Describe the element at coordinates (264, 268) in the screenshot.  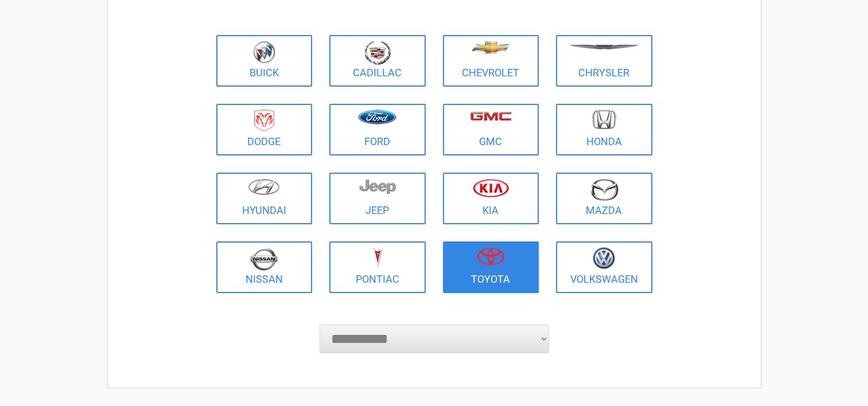
I see `a: Nissan` at that location.